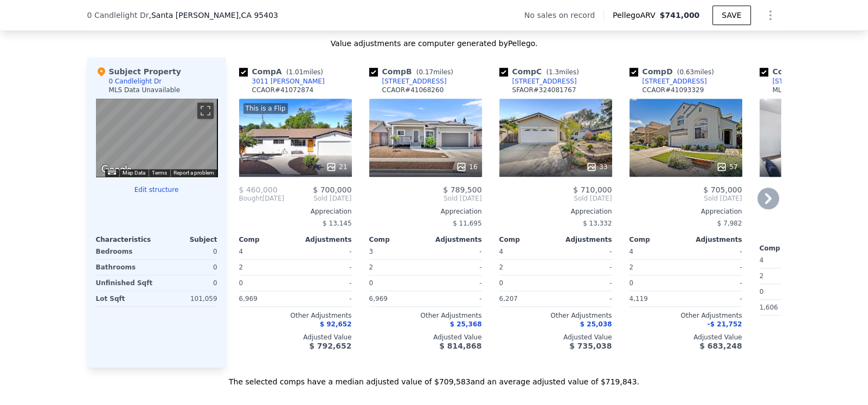 Image resolution: width=868 pixels, height=405 pixels. Describe the element at coordinates (727, 167) in the screenshot. I see `div: 57` at that location.